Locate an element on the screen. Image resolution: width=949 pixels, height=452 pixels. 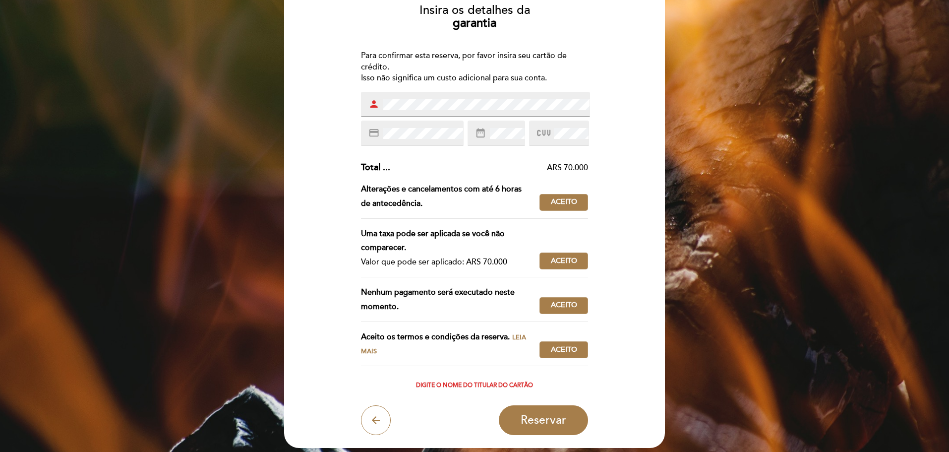
i: credit_card is located at coordinates (374, 133).